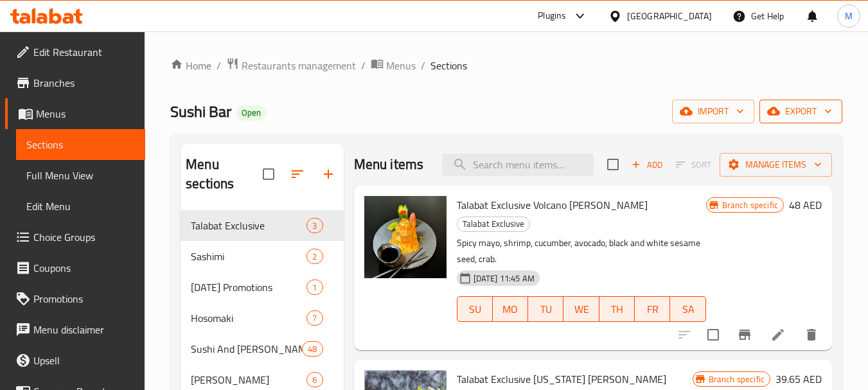 The height and width of the screenshot is (390, 868). What do you see at coordinates (251, 112) in the screenshot?
I see `span: Open` at bounding box center [251, 112].